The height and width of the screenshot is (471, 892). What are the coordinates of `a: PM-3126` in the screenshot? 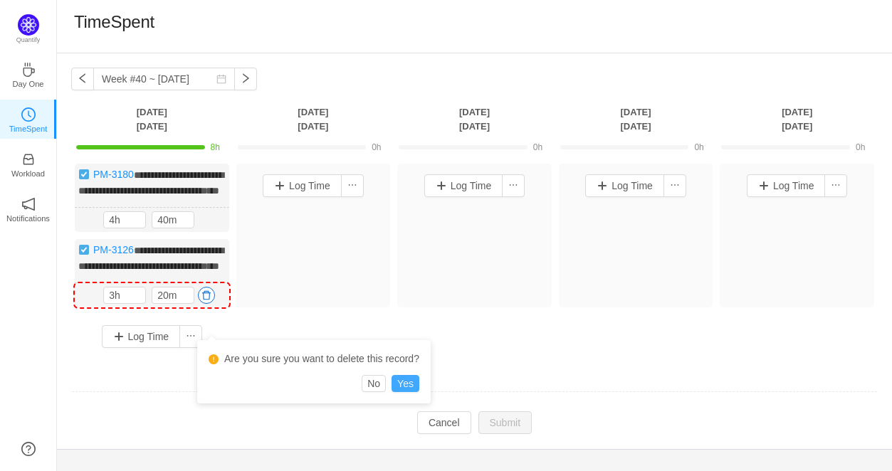 It's located at (113, 250).